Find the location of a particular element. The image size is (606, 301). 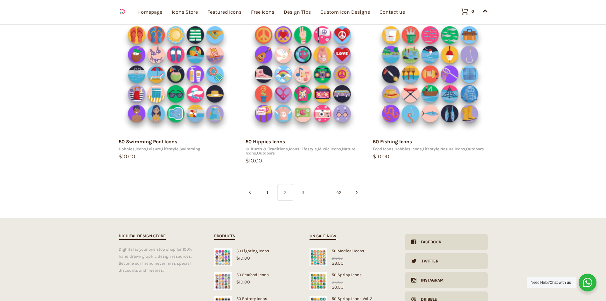

a: 50 Swimming Pool Icons is located at coordinates (148, 141).